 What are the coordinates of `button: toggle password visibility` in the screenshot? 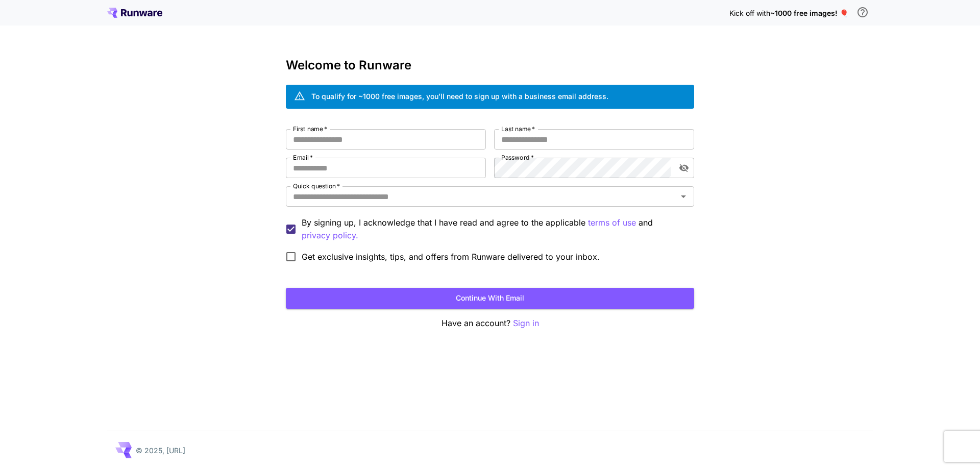 It's located at (684, 168).